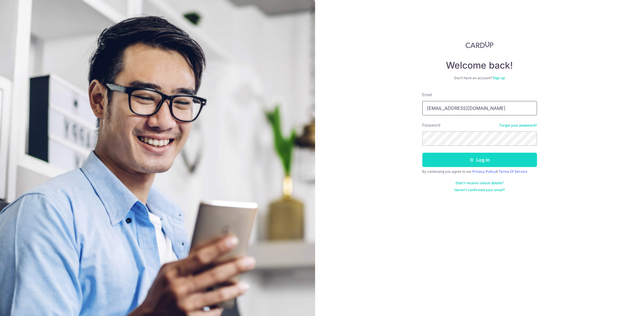 This screenshot has height=316, width=644. Describe the element at coordinates (480, 45) in the screenshot. I see `img: CardUp Logo` at that location.